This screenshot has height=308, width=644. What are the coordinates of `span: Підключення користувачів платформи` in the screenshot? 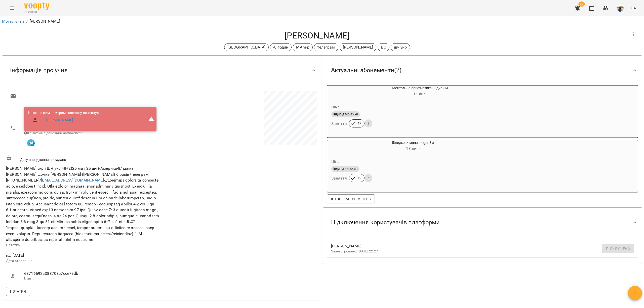 It's located at (386, 222).